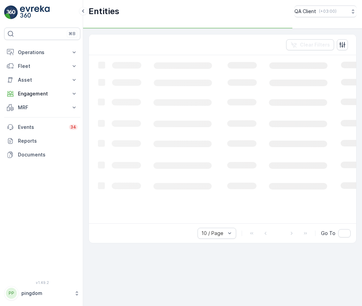 This screenshot has height=306, width=362. Describe the element at coordinates (41, 127) in the screenshot. I see `p: Events` at that location.